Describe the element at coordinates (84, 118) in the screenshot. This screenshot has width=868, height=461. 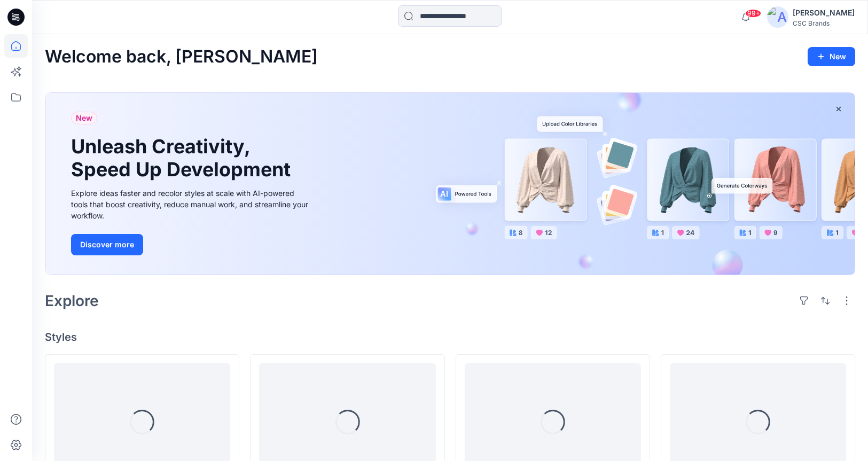
I see `span: New` at that location.